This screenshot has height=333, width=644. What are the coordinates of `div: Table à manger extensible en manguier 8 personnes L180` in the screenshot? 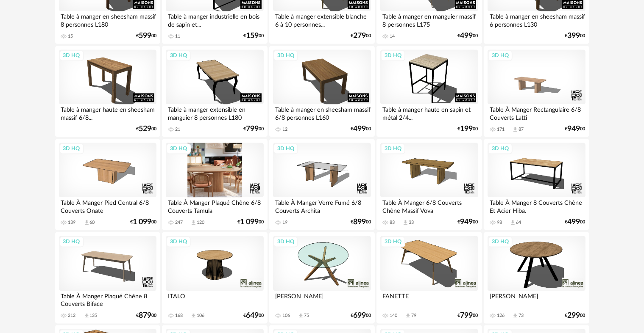 It's located at (214, 113).